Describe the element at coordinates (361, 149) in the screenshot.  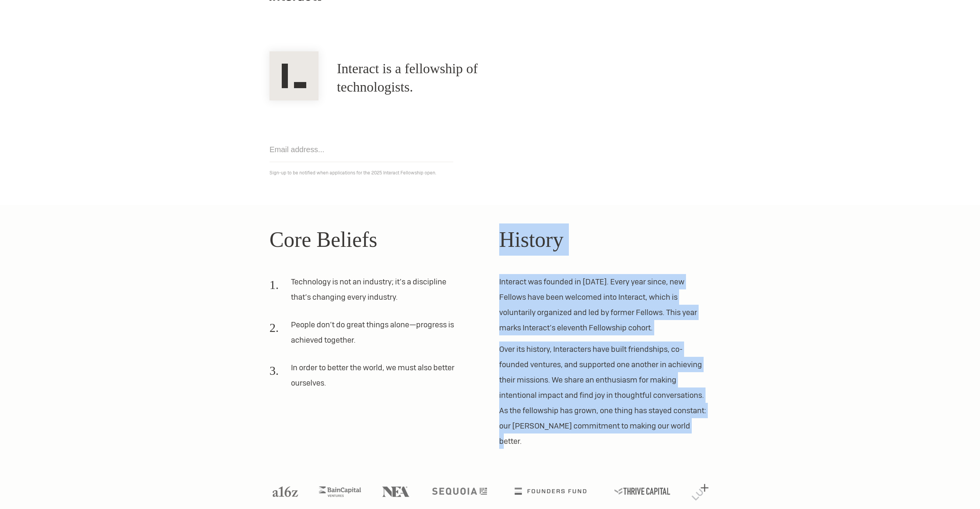
I see `input: Email address...` at that location.